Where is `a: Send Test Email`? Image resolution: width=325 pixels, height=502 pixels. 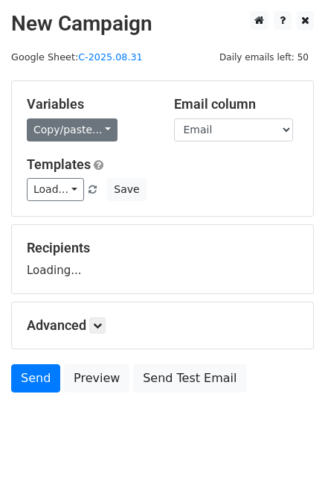
a: Send Test Email is located at coordinates (190, 378).